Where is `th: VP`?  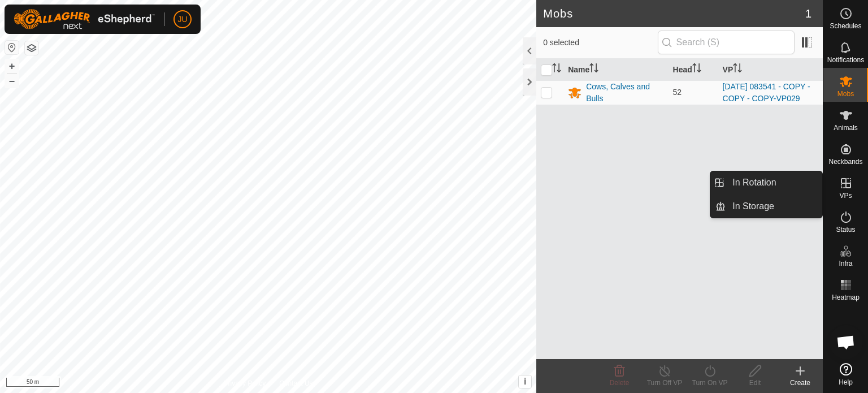 th: VP is located at coordinates (770, 70).